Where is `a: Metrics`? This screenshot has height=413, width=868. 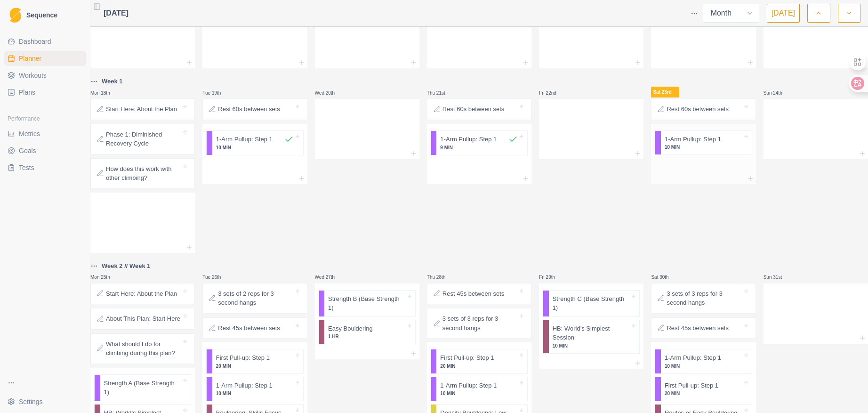
a: Metrics is located at coordinates (44, 133).